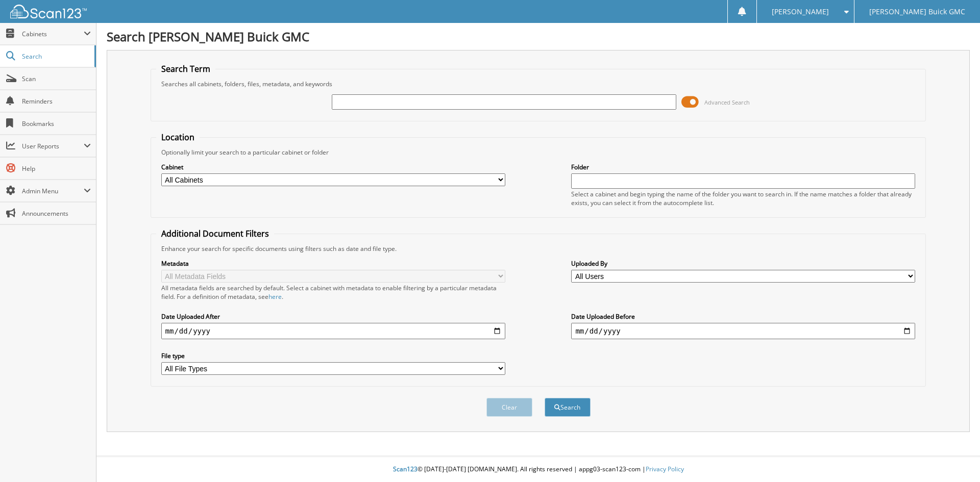 This screenshot has width=980, height=482. What do you see at coordinates (275, 297) in the screenshot?
I see `a: here` at bounding box center [275, 297].